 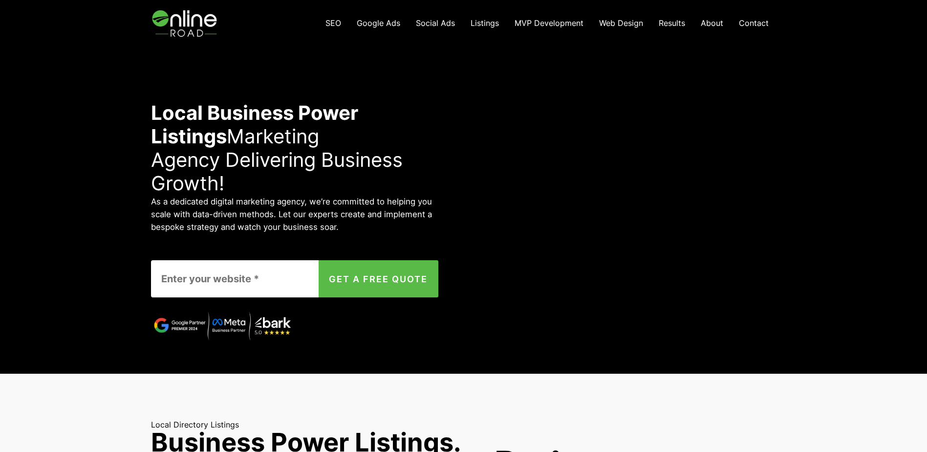 I want to click on span: Web Design, so click(x=621, y=23).